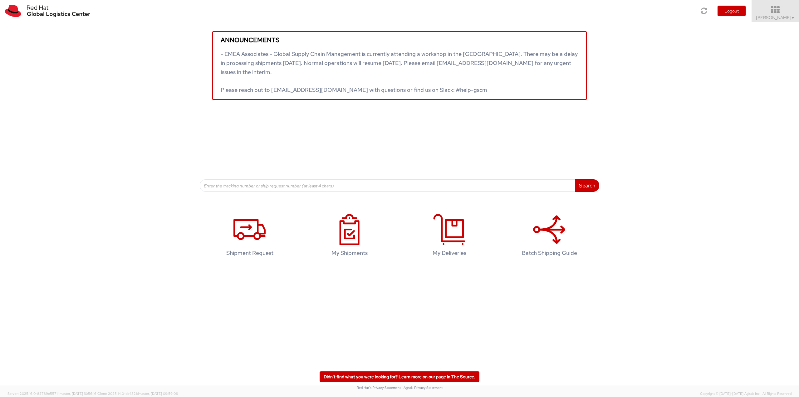 This screenshot has height=397, width=799. Describe the element at coordinates (732, 11) in the screenshot. I see `button: Logout` at that location.